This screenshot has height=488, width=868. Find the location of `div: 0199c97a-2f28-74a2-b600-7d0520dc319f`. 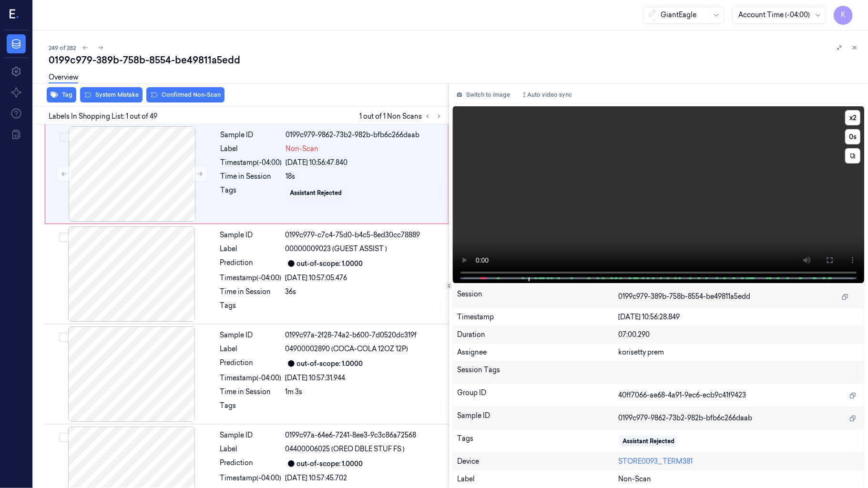

div: 0199c97a-2f28-74a2-b600-7d0520dc319f is located at coordinates (364, 335).